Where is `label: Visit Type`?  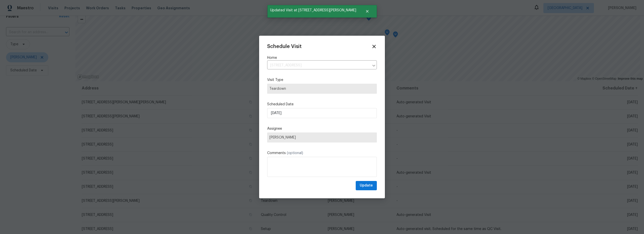
label: Visit Type is located at coordinates (322, 80).